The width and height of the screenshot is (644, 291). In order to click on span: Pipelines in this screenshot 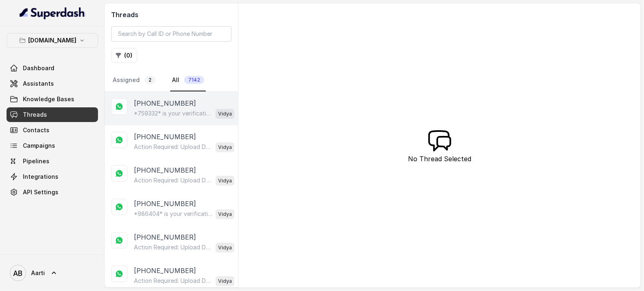, I will do `click(36, 161)`.